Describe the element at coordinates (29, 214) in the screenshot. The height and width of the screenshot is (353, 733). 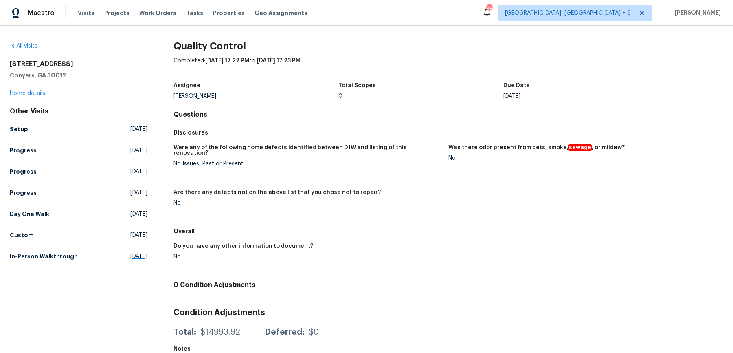
I see `h5: Day One Walk` at that location.